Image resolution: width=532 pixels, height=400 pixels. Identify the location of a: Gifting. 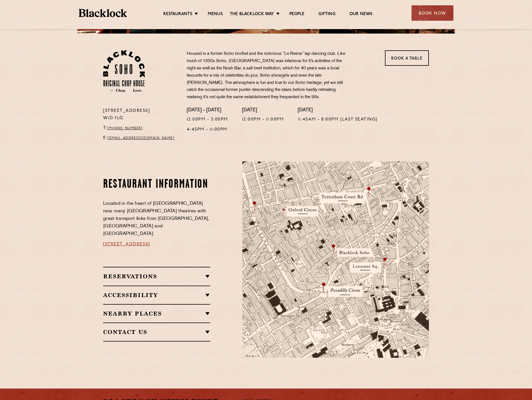
(327, 15).